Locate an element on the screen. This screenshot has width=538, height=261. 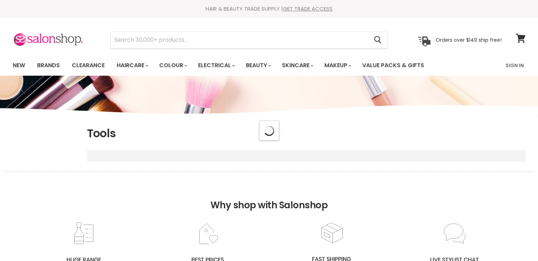
a: New is located at coordinates (19, 65).